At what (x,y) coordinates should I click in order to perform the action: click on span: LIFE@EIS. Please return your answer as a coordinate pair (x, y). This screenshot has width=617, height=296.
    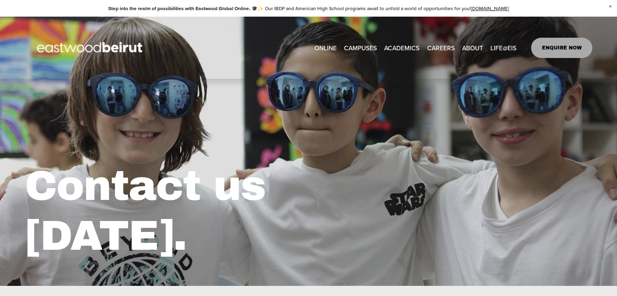
    Looking at the image, I should click on (504, 48).